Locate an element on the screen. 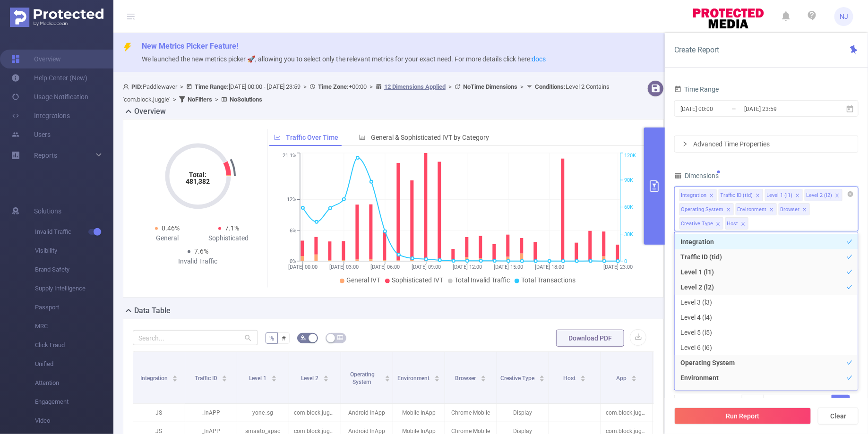  span: Visibility is located at coordinates (74, 251).